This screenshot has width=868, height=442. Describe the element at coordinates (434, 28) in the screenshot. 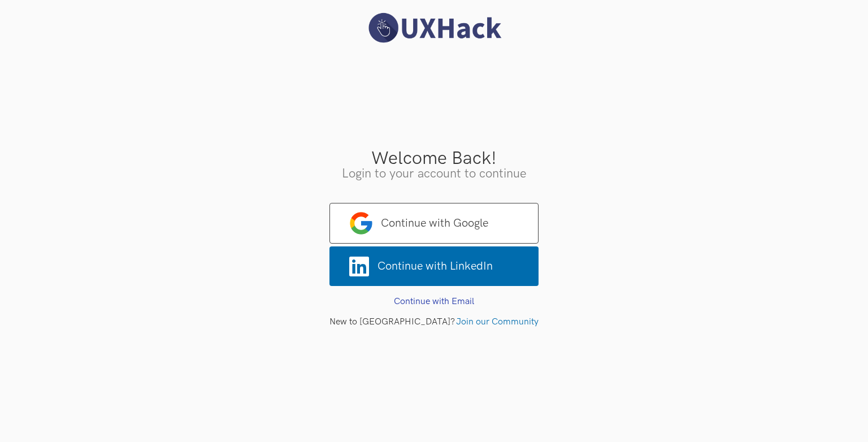

I see `img: UXHack logo` at that location.